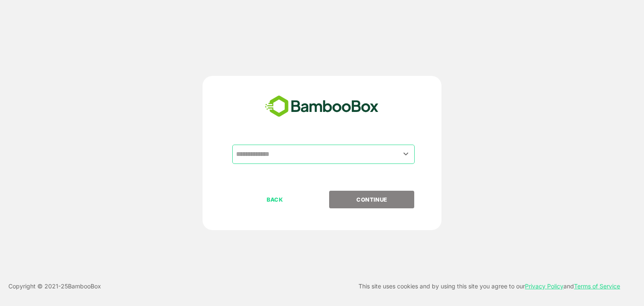 The height and width of the screenshot is (306, 644). What do you see at coordinates (371, 200) in the screenshot?
I see `button: CONTINUE` at bounding box center [371, 200].